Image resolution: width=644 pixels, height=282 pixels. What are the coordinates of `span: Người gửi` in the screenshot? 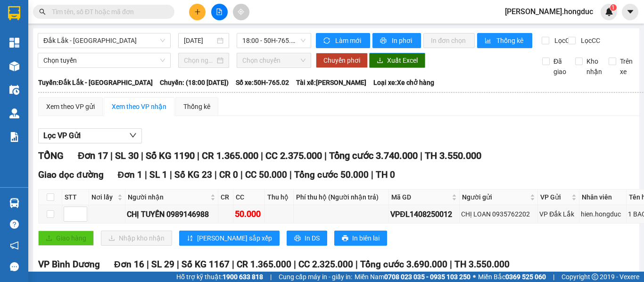 It's located at (495, 197).